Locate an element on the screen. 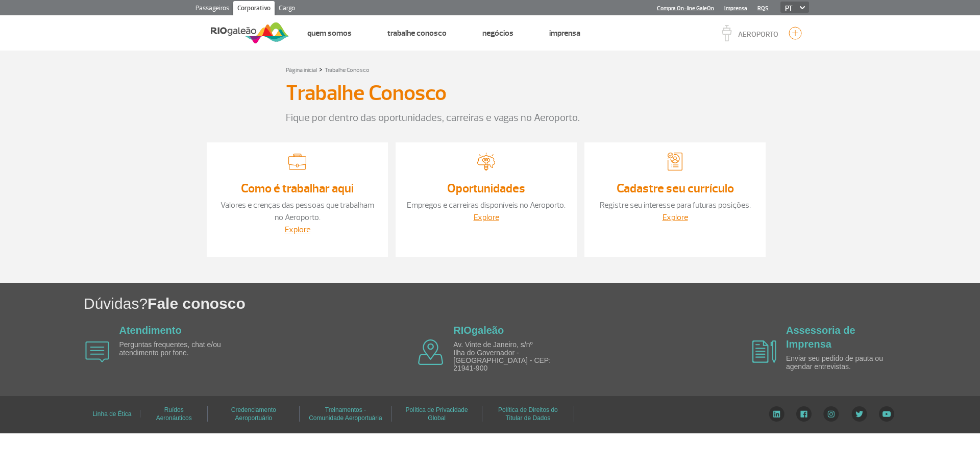 This screenshot has width=980, height=465. a: Negócios is located at coordinates (498, 33).